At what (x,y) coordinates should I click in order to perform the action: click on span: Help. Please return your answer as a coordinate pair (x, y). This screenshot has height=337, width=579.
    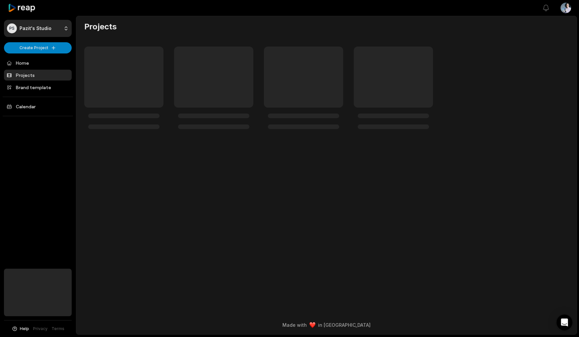
    Looking at the image, I should click on (24, 329).